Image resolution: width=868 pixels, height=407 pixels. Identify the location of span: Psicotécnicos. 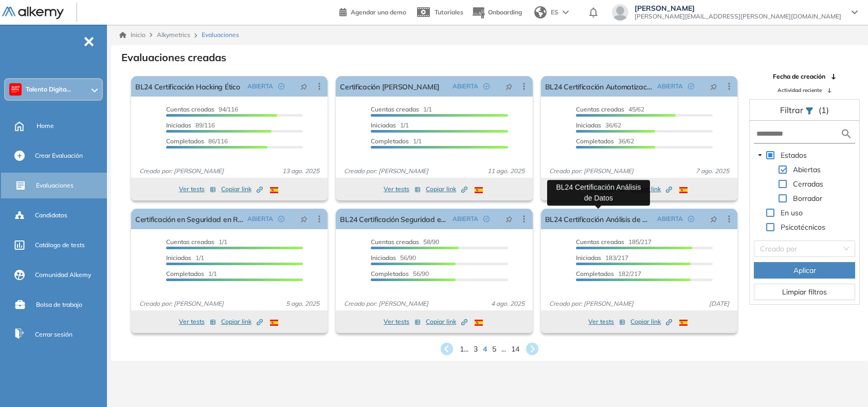
(803, 227).